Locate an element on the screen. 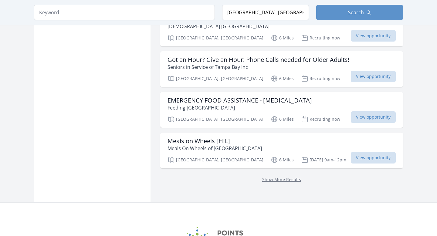 The width and height of the screenshot is (437, 236). input: Location is located at coordinates (265, 12).